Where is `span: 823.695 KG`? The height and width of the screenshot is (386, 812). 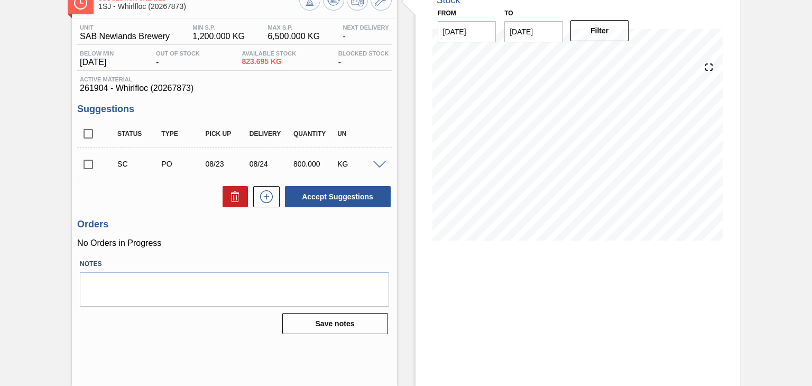
span: 823.695 KG is located at coordinates (269, 61).